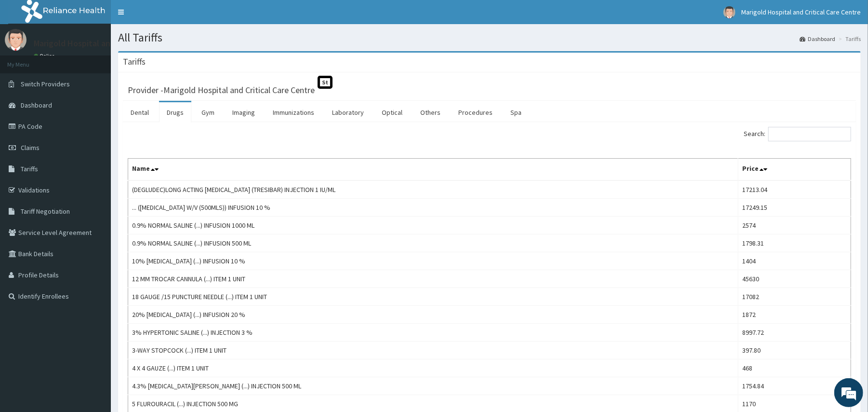 The width and height of the screenshot is (868, 412). What do you see at coordinates (810, 134) in the screenshot?
I see `input: Search:` at bounding box center [810, 134].